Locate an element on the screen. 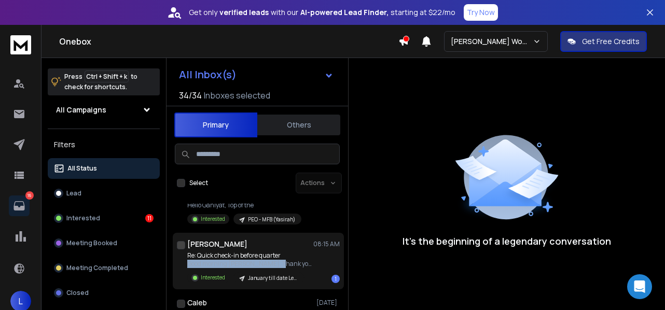 The width and height of the screenshot is (665, 310). p: 08:15 AM is located at coordinates (326, 244).